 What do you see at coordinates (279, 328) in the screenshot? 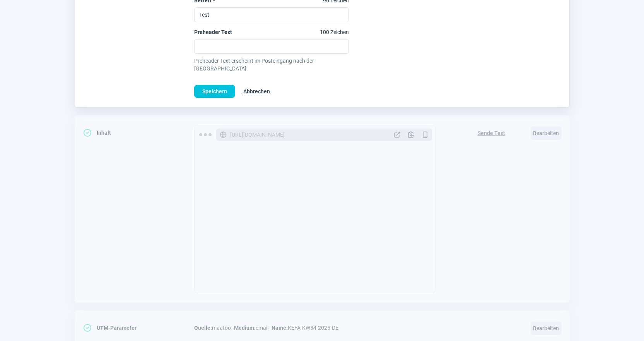
I see `span: Name:` at bounding box center [279, 328].